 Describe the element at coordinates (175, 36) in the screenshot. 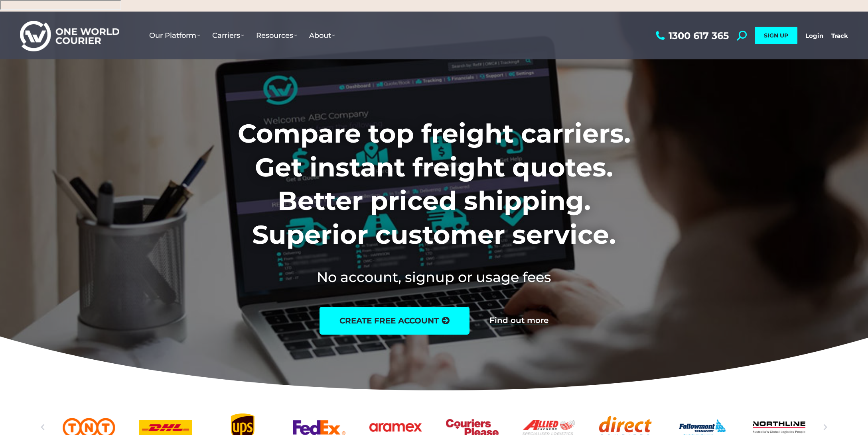

I see `a: Our Platform` at that location.